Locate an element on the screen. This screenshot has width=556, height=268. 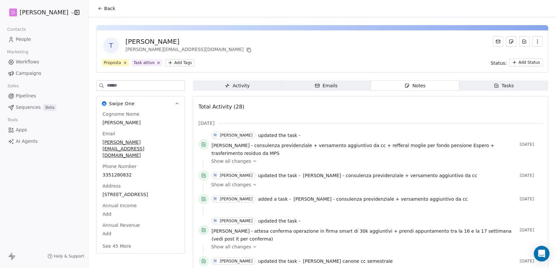
span: People is located at coordinates (23, 39).